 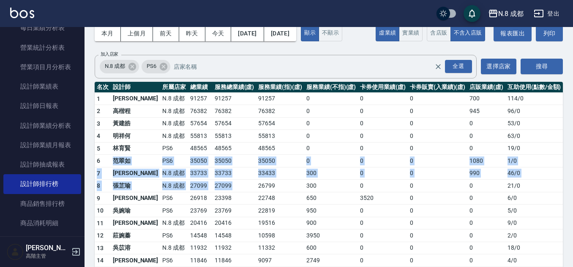 I want to click on td: 76382, so click(x=280, y=111).